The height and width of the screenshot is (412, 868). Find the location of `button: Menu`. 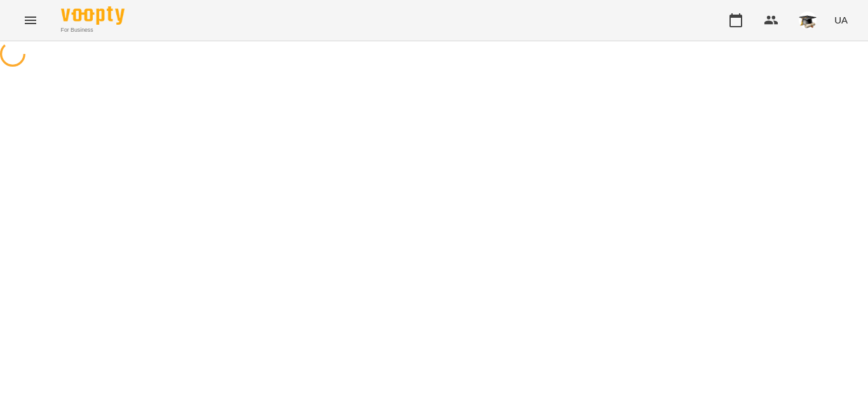

button: Menu is located at coordinates (31, 21).